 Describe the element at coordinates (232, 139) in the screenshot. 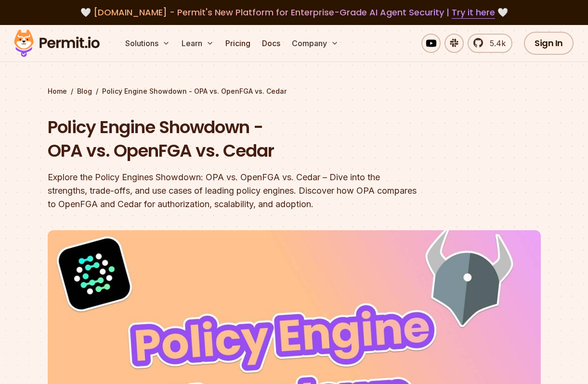

I see `h1: Policy Engine Showdown - OPA vs. OpenFGA vs. Cedar` at that location.